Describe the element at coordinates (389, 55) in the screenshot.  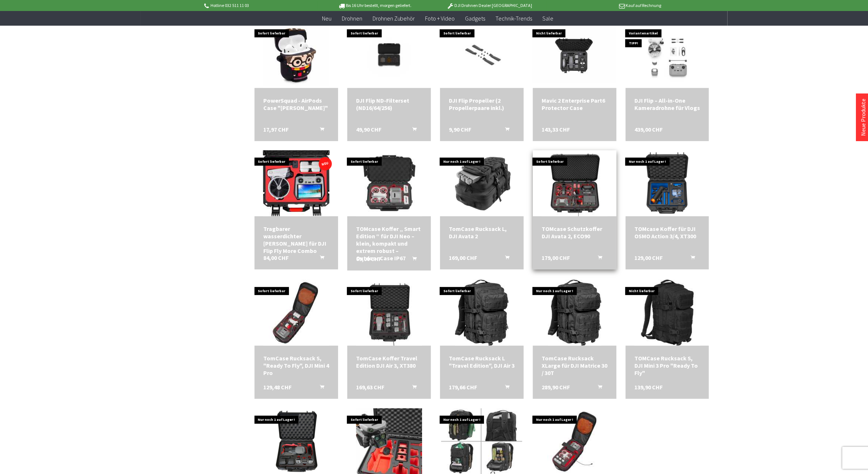
I see `img: DJI Flip ND-Filterset (ND16/64/256)` at that location.